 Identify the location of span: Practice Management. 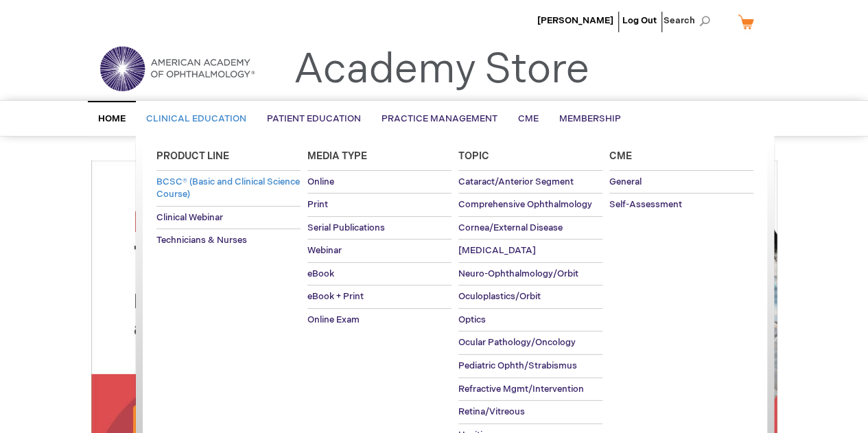
(440, 119).